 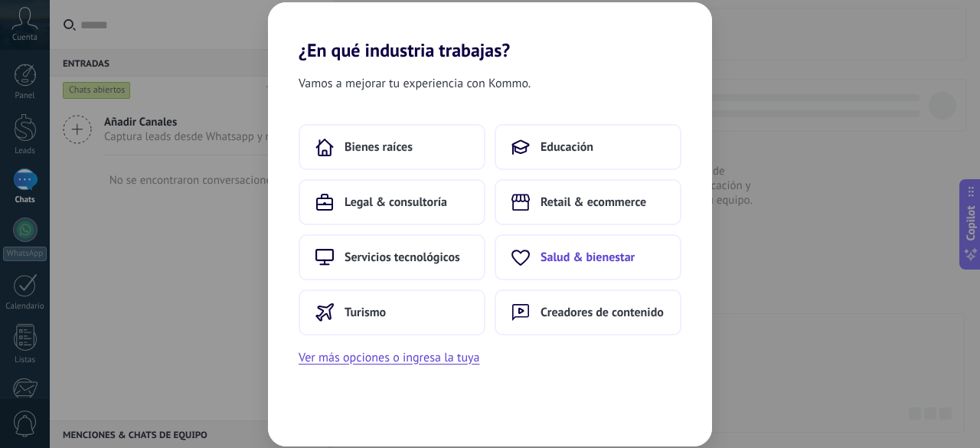 I want to click on button: Retail & ecommerce, so click(x=588, y=202).